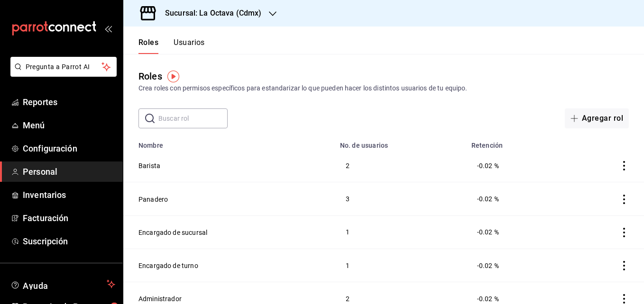 The height and width of the screenshot is (304, 644). What do you see at coordinates (173, 77) in the screenshot?
I see `img: Tooltip marker` at bounding box center [173, 77].